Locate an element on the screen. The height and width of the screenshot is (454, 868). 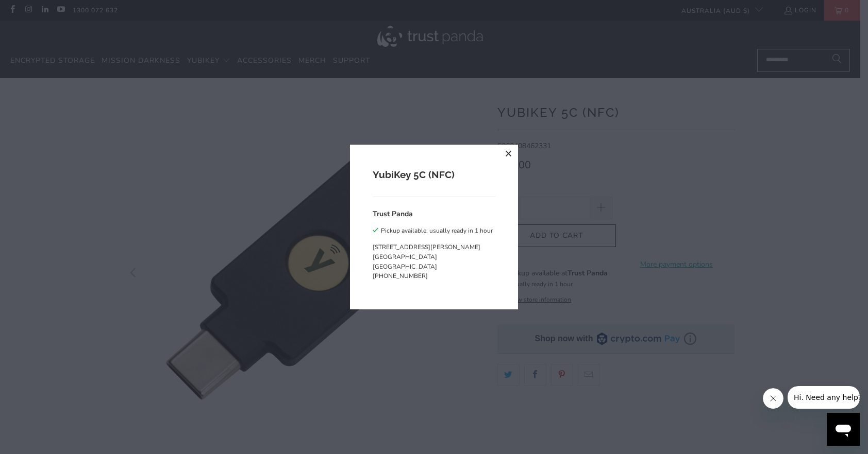
div: Pickup available, usually ready in 1 hour is located at coordinates (437, 231).